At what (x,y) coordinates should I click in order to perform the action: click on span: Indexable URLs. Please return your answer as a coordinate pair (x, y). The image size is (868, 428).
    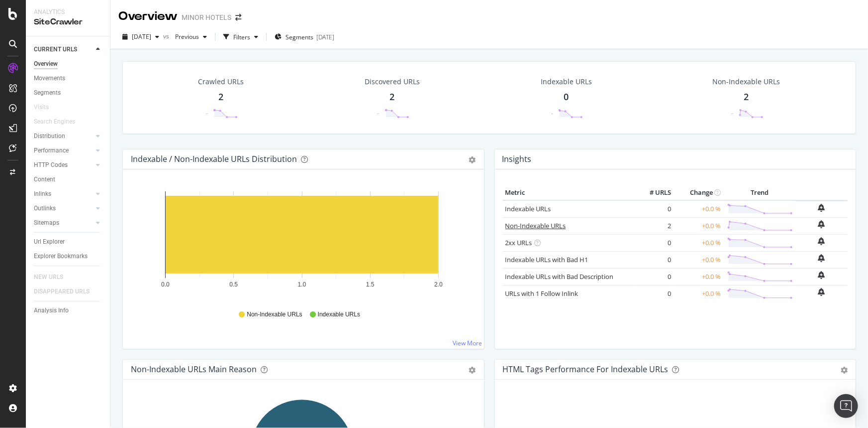
    Looking at the image, I should click on (339, 315).